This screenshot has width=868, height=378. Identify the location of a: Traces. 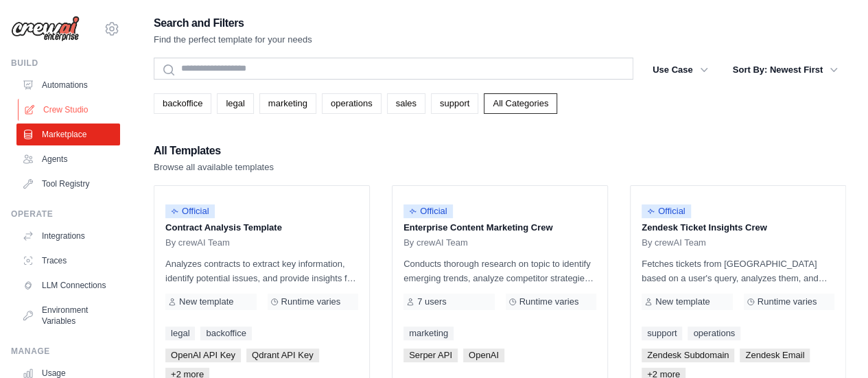
(68, 261).